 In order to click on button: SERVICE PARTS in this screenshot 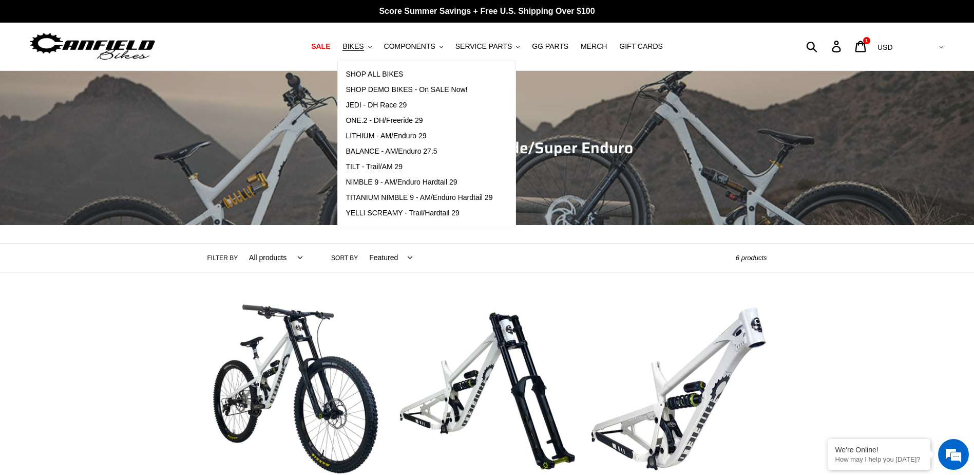, I will do `click(487, 46)`.